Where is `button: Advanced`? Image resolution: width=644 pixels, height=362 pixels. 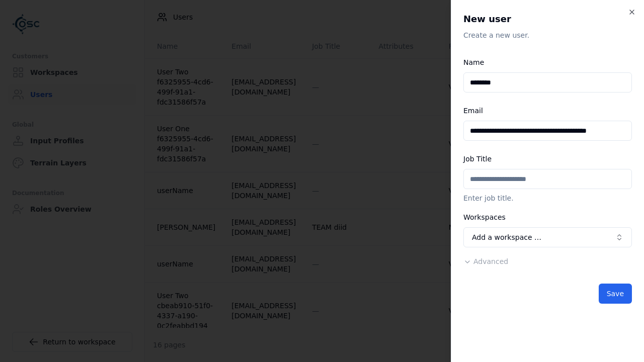
button: Advanced is located at coordinates (485, 261).